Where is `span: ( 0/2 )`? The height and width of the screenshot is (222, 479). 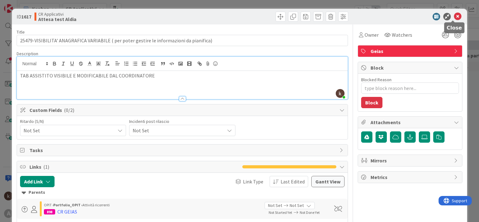 span: ( 0/2 ) is located at coordinates (69, 110).